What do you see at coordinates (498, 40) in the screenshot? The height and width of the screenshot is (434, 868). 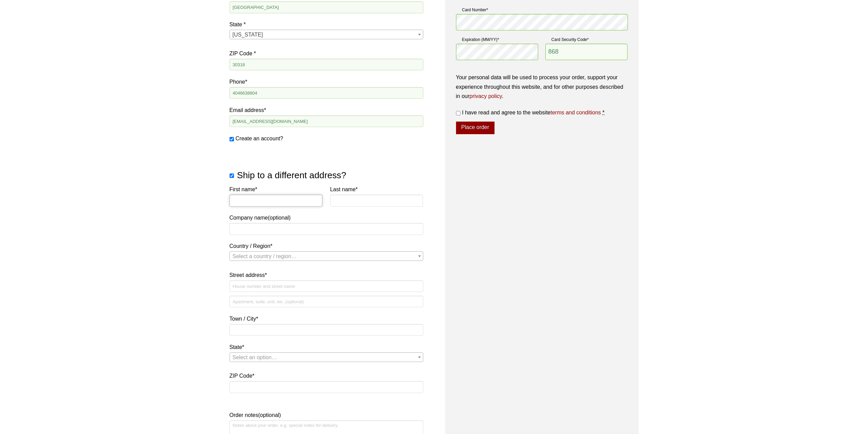 I see `label: Expiration (MM/YY)` at bounding box center [498, 40].